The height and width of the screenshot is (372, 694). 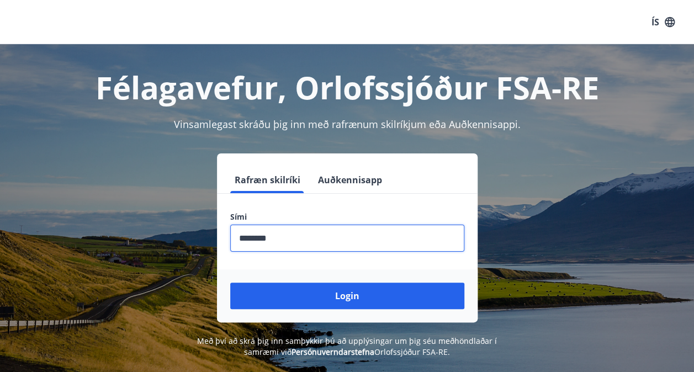 I want to click on label: Sími, so click(x=347, y=217).